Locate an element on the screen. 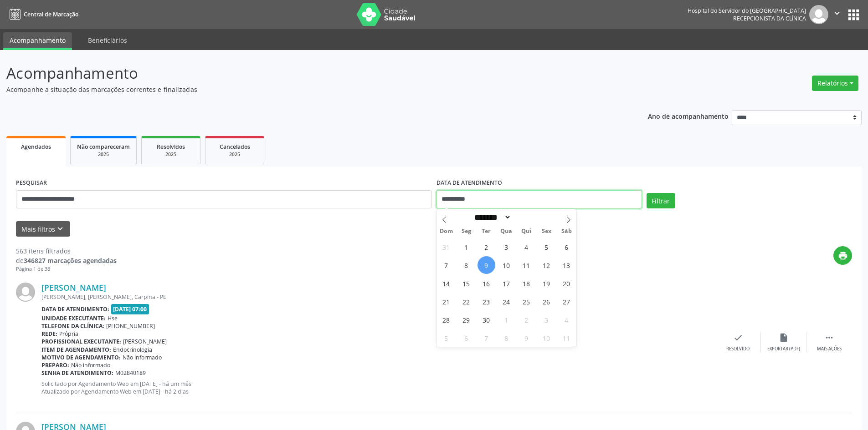 The image size is (868, 430). p: Acompanhamento is located at coordinates (306, 73).